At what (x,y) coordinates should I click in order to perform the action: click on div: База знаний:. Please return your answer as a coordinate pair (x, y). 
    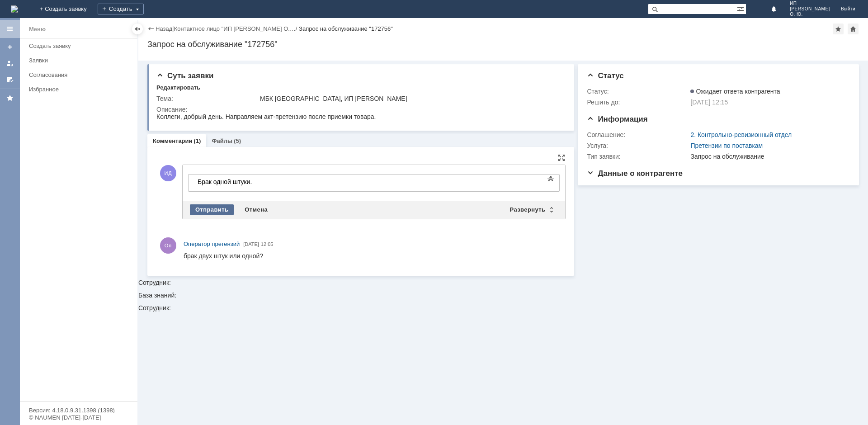
    Looking at the image, I should click on (503, 295).